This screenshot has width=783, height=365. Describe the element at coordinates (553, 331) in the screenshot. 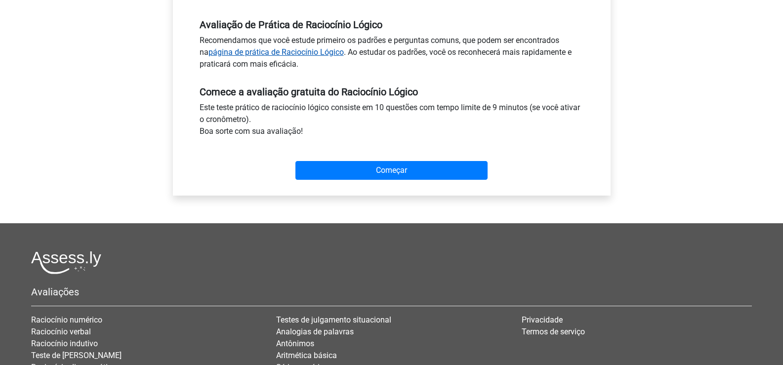

I see `font: Termos de serviço` at that location.